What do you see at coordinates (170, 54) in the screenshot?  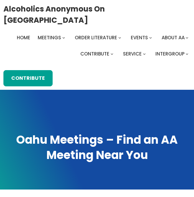 I see `span: Intergroup` at bounding box center [170, 54].